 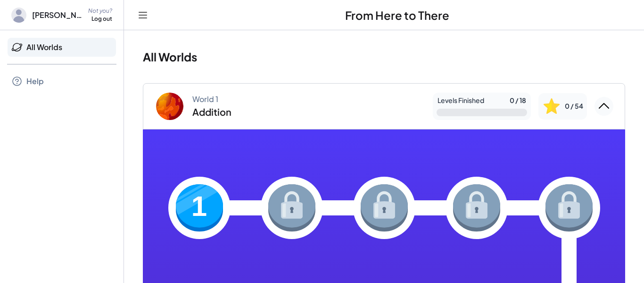 I want to click on h1: From Here to There, so click(x=397, y=15).